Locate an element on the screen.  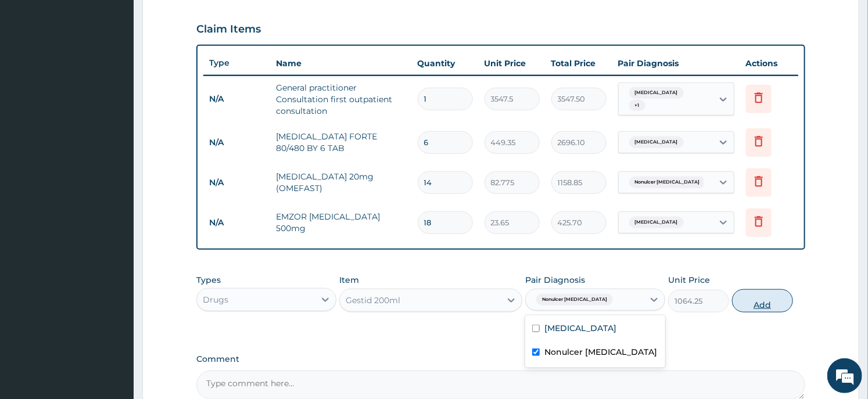
th: Quantity is located at coordinates (445, 63).